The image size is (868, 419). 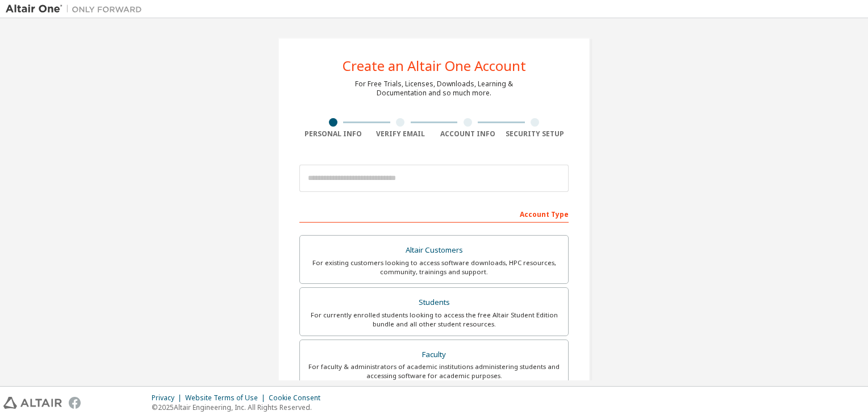 I want to click on div: Altair Customers, so click(x=434, y=251).